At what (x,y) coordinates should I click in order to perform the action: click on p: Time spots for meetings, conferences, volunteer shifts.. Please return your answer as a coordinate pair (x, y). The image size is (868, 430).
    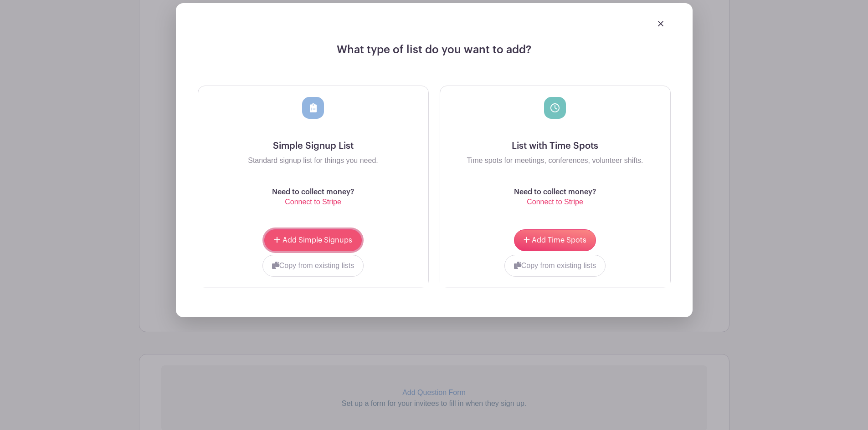
    Looking at the image, I should click on (555, 161).